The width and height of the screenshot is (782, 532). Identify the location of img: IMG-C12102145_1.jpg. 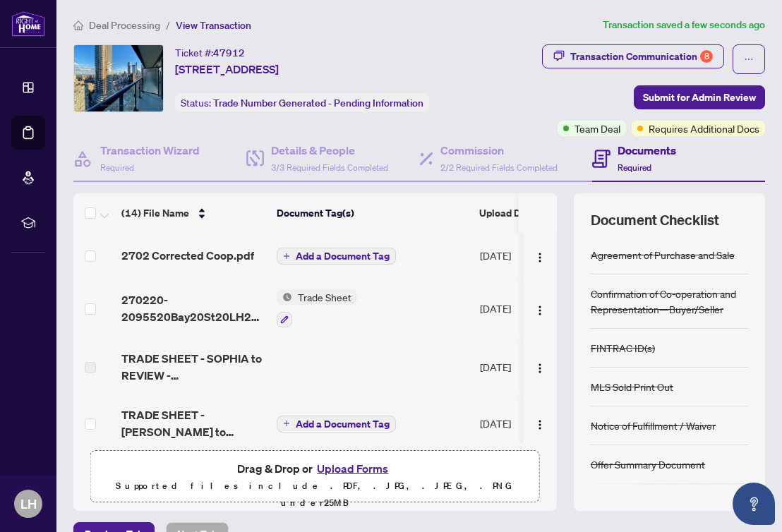
(119, 79).